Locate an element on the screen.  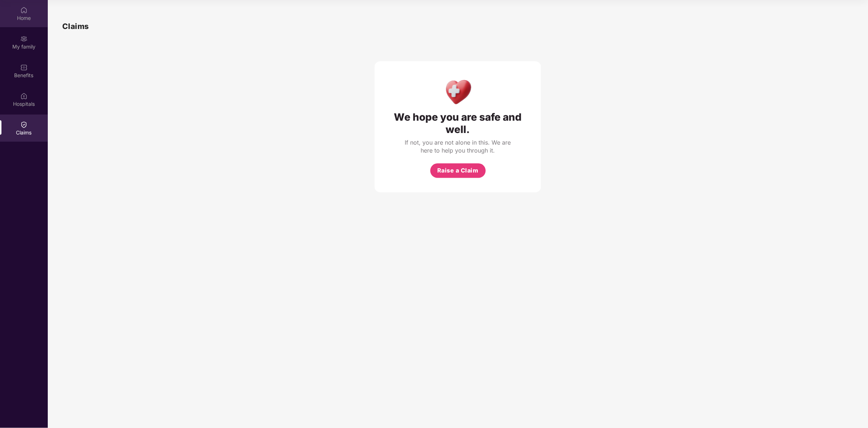
span: Raise a Claim is located at coordinates (458, 170).